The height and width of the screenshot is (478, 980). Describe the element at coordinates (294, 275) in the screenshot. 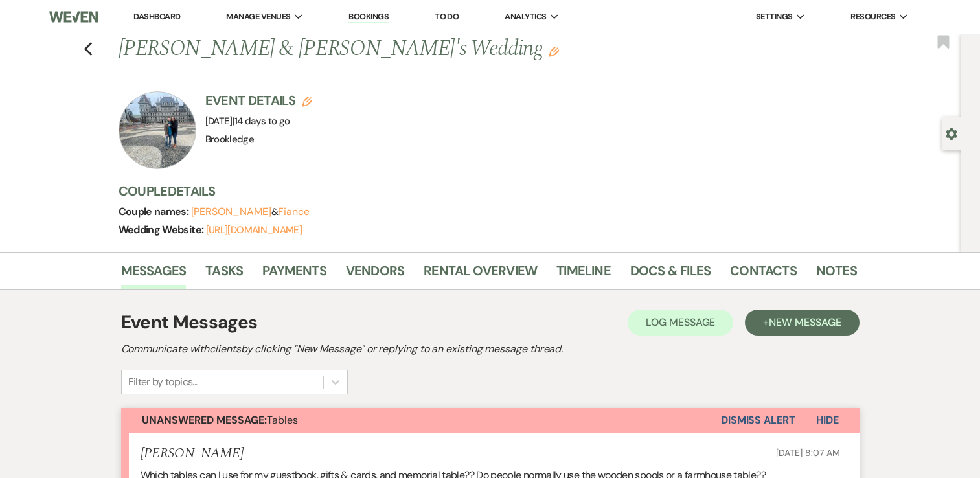

I see `a: Payments` at that location.